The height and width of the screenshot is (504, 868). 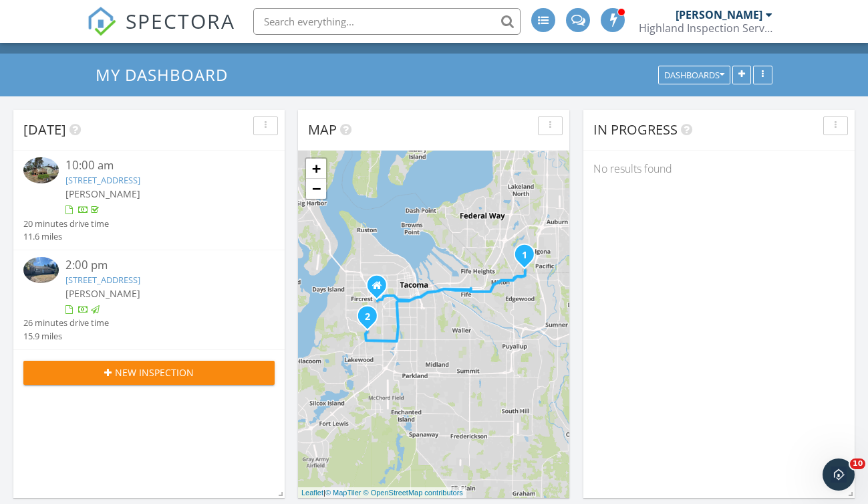 I want to click on img: The Best Home Inspection Software - Spectora, so click(x=101, y=22).